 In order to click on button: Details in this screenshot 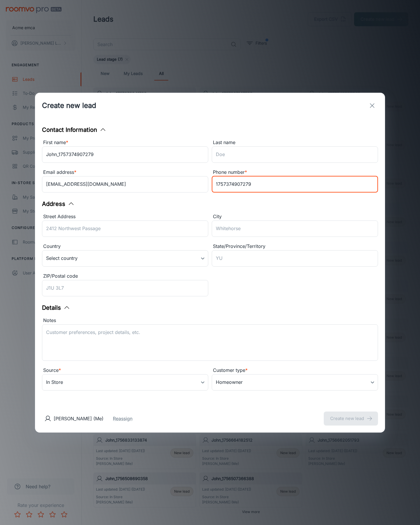, I will do `click(56, 308)`.